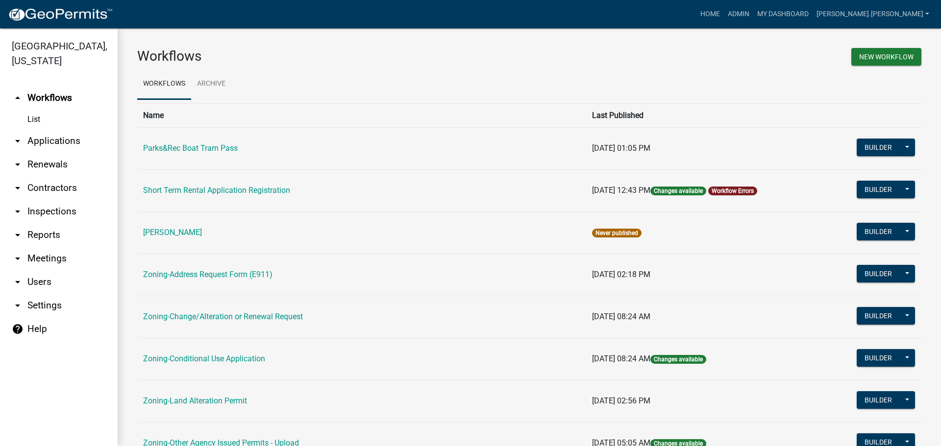  What do you see at coordinates (362, 115) in the screenshot?
I see `th: Name` at bounding box center [362, 115].